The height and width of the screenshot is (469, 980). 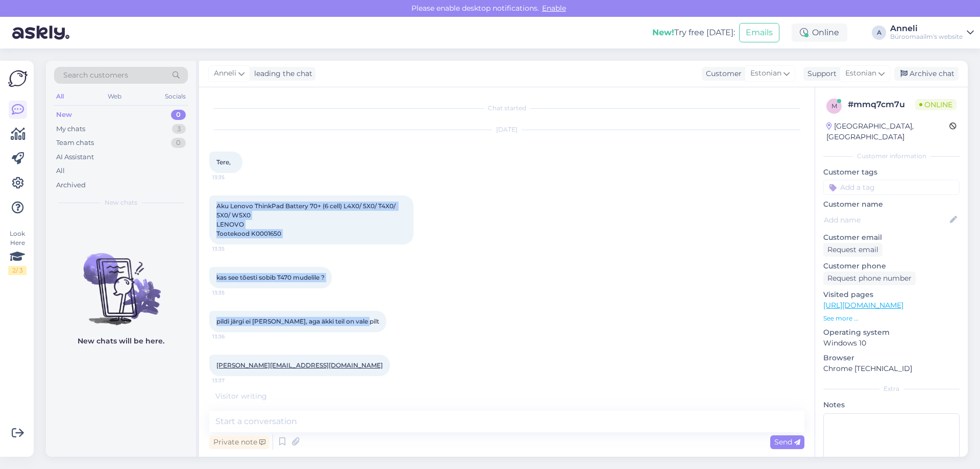 What do you see at coordinates (891, 332) in the screenshot?
I see `p: Operating system` at bounding box center [891, 332].